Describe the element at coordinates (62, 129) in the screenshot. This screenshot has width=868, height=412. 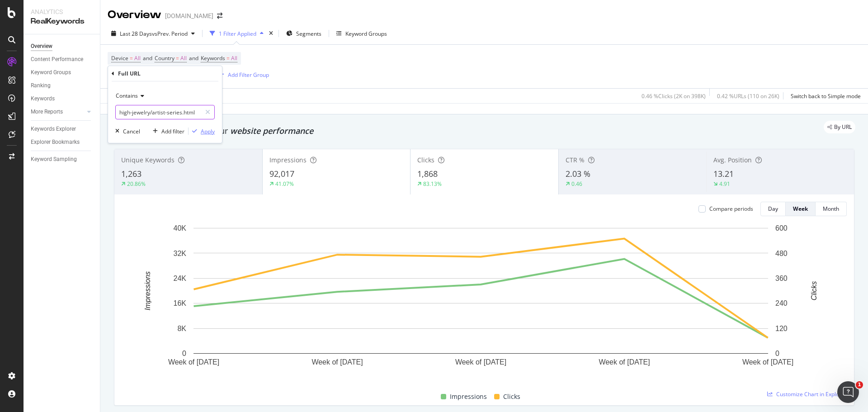
I see `a: Keywords Explorer` at that location.